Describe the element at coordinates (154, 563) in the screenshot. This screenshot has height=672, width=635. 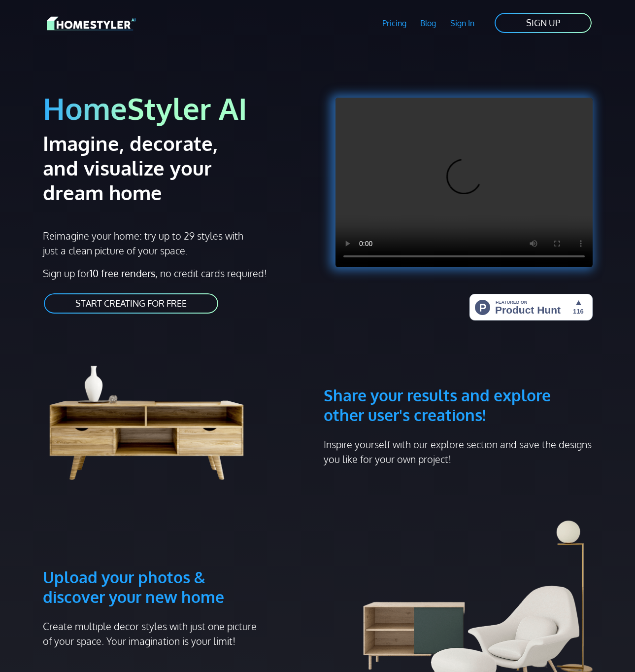
I see `h3: Upload your photos & discover your new home` at that location.